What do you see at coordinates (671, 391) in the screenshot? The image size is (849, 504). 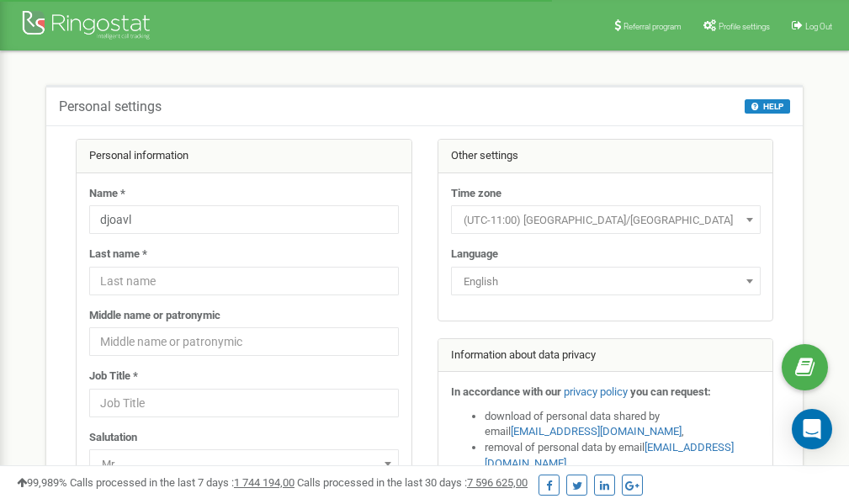 I see `strong: you can request:` at bounding box center [671, 391].